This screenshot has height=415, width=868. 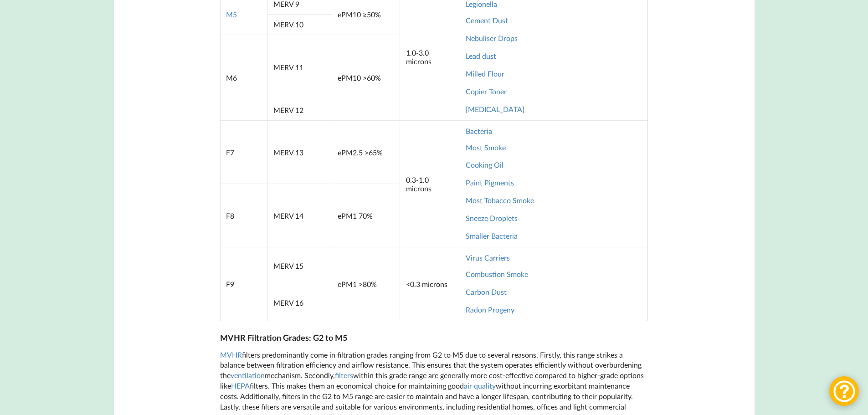 I want to click on td: ePM2.5 >65%, so click(x=366, y=152).